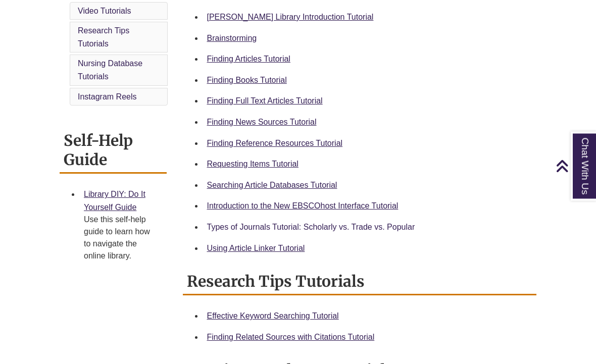 Image resolution: width=596 pixels, height=364 pixels. Describe the element at coordinates (273, 316) in the screenshot. I see `a: Effective Keyword Searching Tutorial` at that location.